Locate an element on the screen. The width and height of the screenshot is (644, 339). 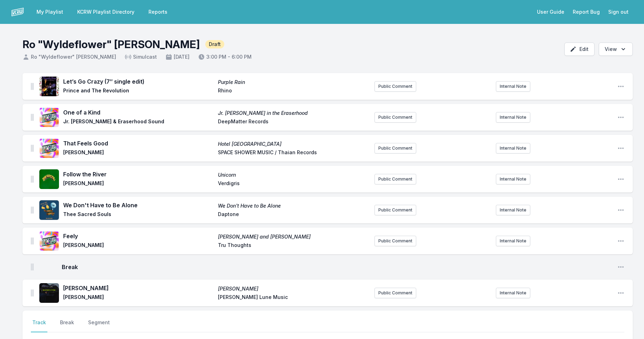
span: SPACE SHOWER MUSIC / Thaian Records is located at coordinates (293, 153).